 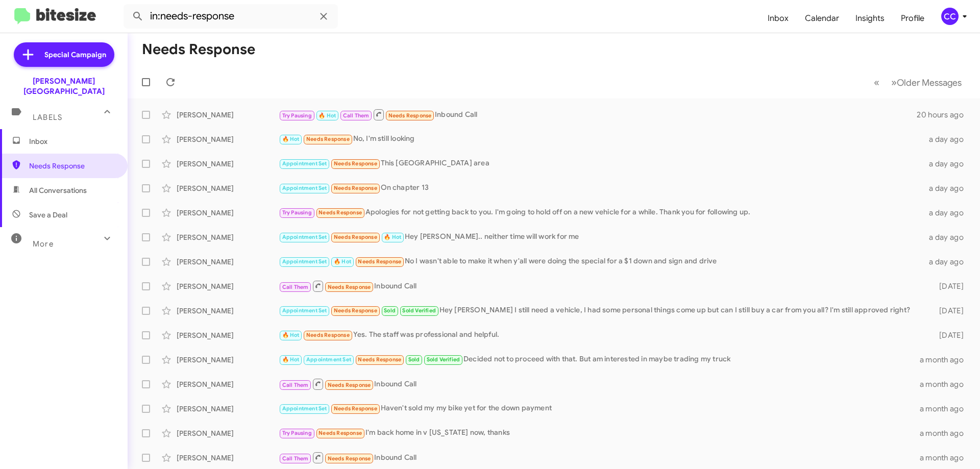 I want to click on div: No, I'm still looking, so click(x=601, y=139).